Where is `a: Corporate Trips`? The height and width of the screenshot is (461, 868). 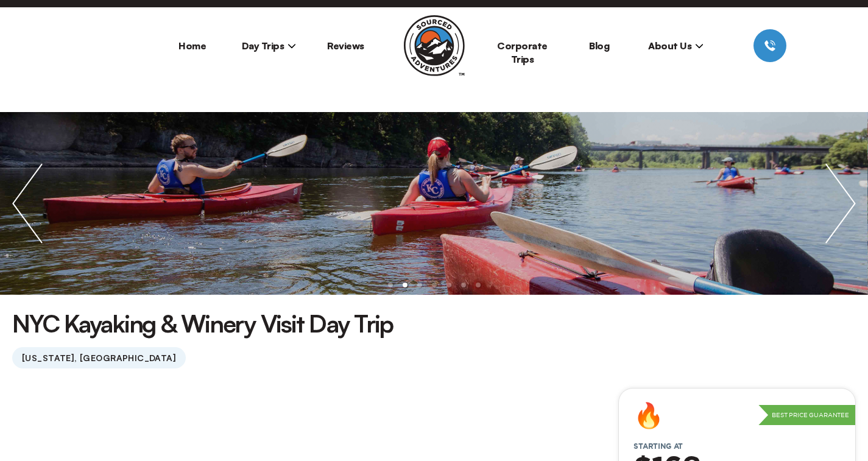 a: Corporate Trips is located at coordinates (522, 52).